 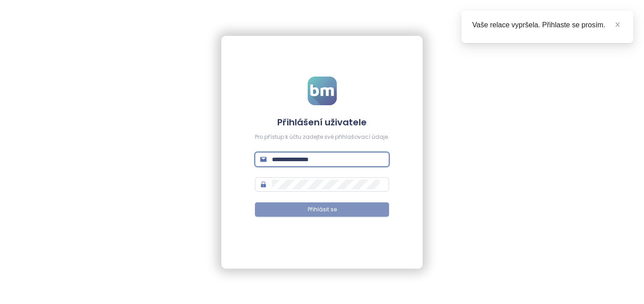 What do you see at coordinates (618, 25) in the screenshot?
I see `span: close` at bounding box center [618, 25].